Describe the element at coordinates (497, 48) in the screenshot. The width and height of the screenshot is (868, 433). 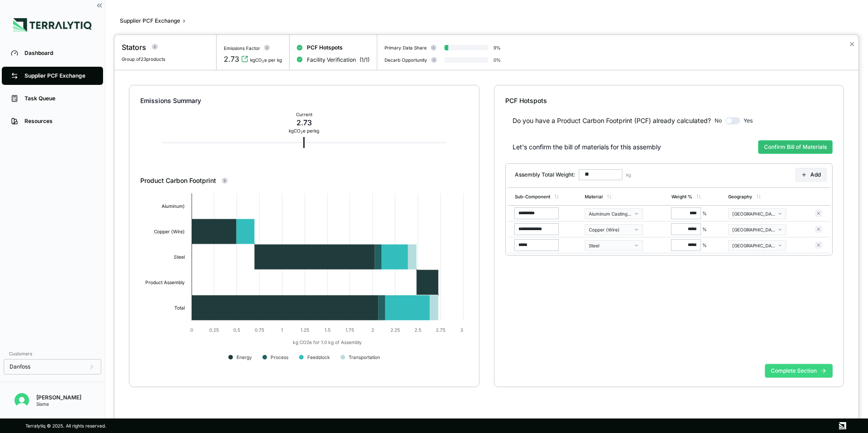
I see `div: 9 %` at that location.